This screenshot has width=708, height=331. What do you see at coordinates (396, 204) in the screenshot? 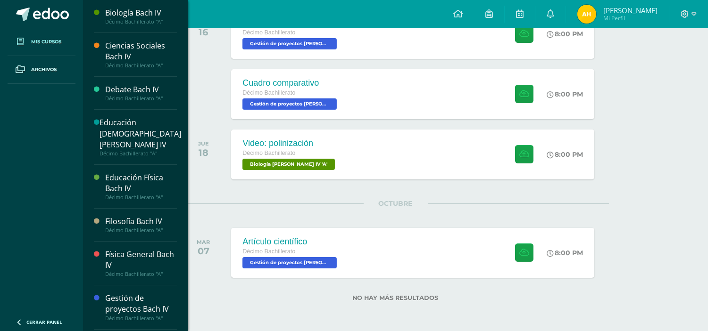
I see `span: OCTUBRE` at bounding box center [396, 204].